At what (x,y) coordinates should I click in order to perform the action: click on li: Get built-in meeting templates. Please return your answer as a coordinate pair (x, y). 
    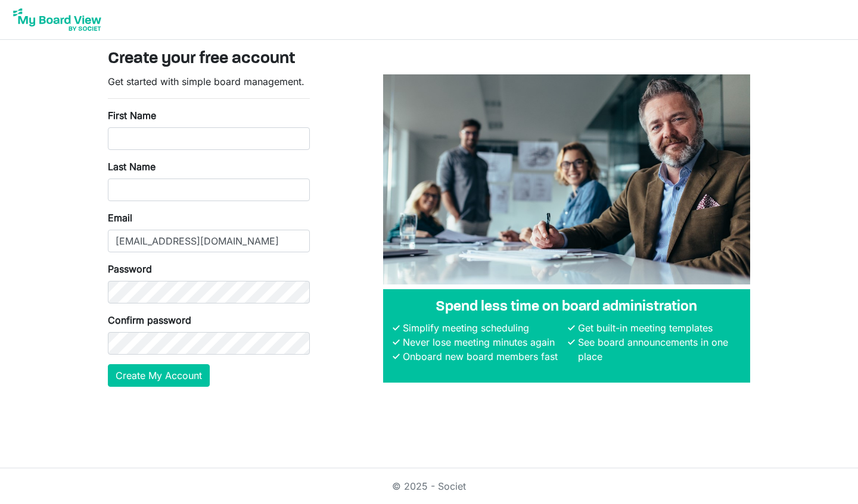
    Looking at the image, I should click on (658, 328).